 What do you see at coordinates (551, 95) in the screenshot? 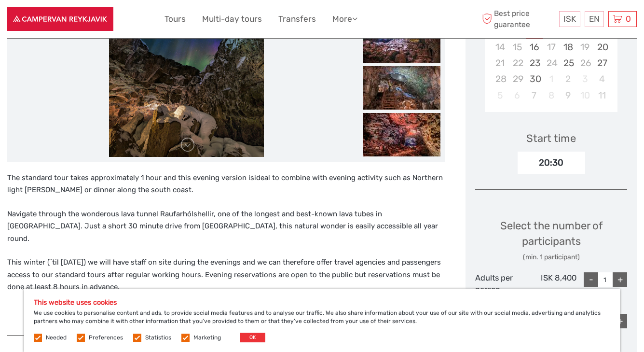
I see `div: Not available Wednesday, October 8th, 2025` at bounding box center [551, 95].